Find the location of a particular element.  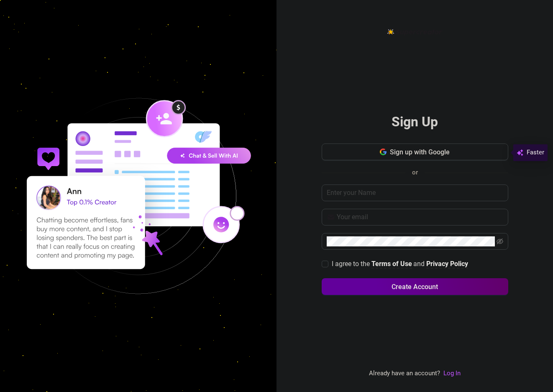

img: logo-BBDzfeDw.svg is located at coordinates (414, 32).